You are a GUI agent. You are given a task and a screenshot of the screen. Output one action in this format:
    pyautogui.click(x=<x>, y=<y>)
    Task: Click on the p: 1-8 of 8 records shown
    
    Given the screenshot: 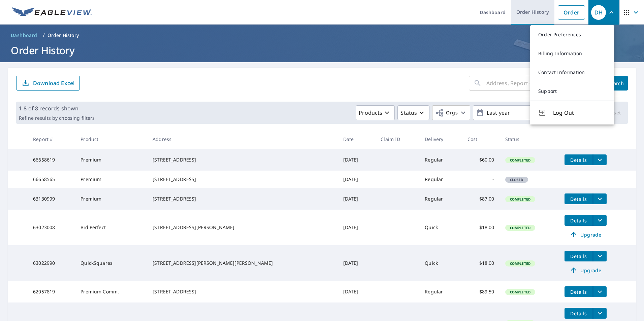 What is the action you would take?
    pyautogui.click(x=57, y=108)
    